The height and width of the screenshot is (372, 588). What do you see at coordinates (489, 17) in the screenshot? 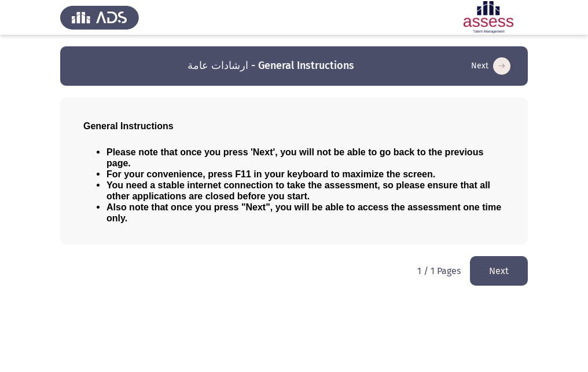
I see `img: Assessment logo of ASSESS Employability - EBI` at bounding box center [489, 17].